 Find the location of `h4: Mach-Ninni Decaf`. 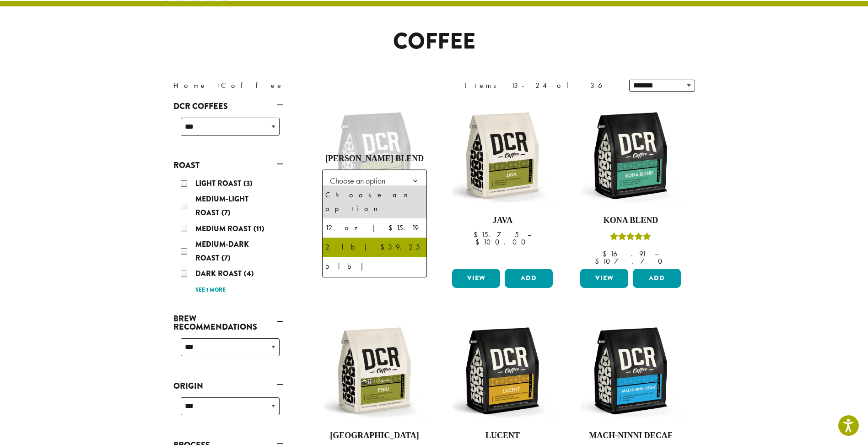

h4: Mach-Ninni Decaf is located at coordinates (631, 436).